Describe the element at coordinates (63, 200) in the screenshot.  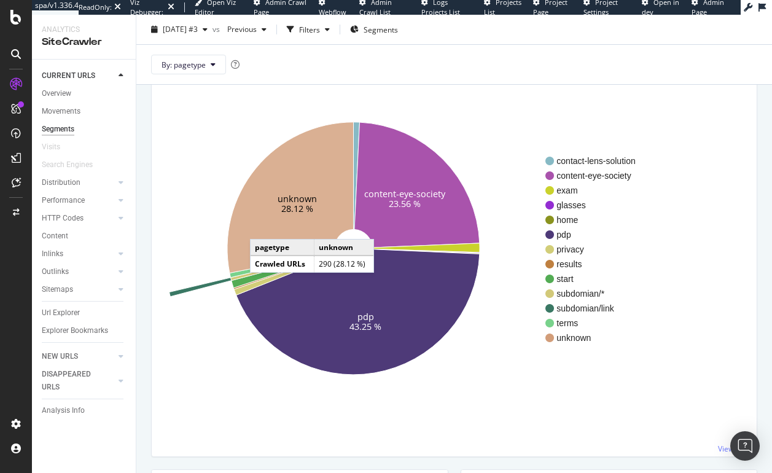
I see `div: Performance` at that location.